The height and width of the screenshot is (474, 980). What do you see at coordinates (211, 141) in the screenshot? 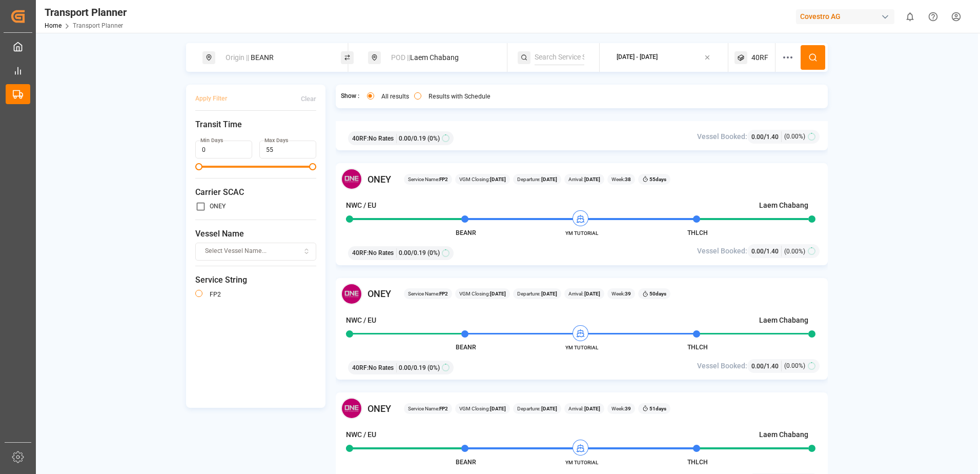
I see `label: Min Days` at bounding box center [211, 141].